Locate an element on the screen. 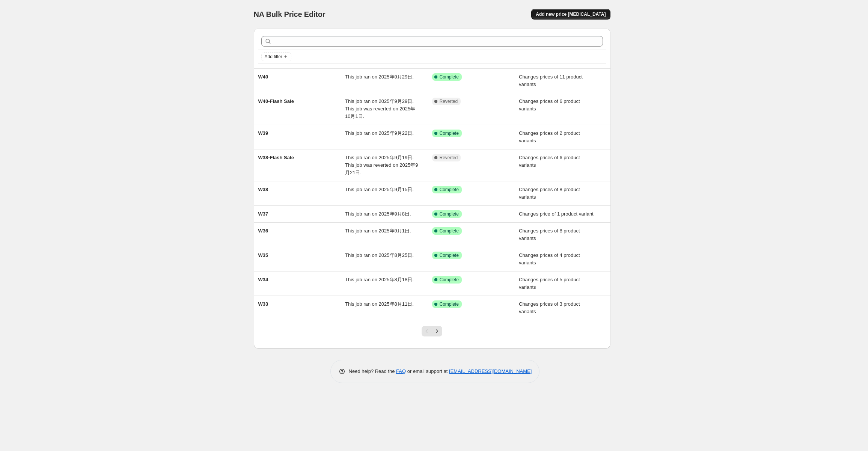  span: Changes price of 1 product variant is located at coordinates (556, 214).